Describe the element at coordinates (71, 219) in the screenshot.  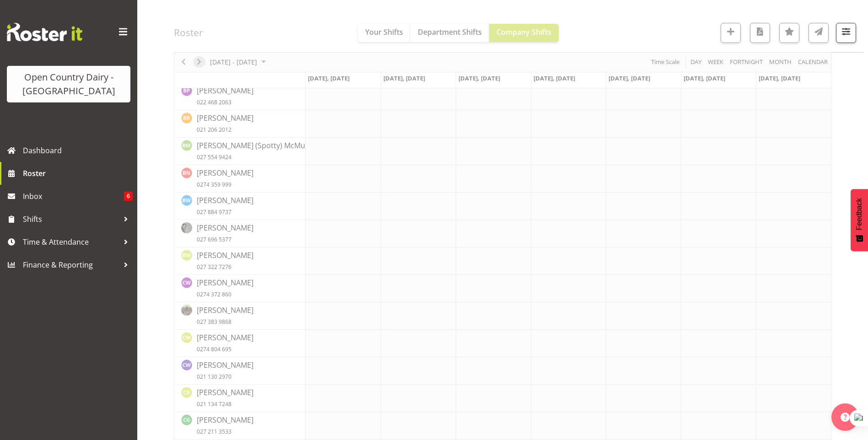
I see `span: Shifts` at that location.